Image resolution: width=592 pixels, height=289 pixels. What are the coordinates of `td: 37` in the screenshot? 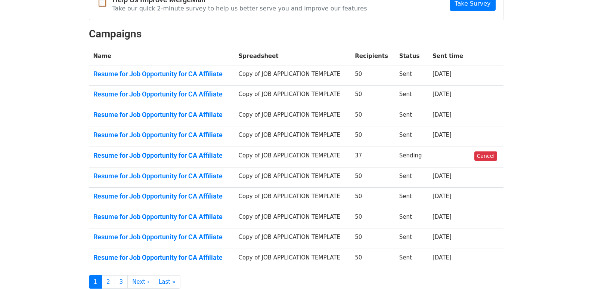 It's located at (372, 157).